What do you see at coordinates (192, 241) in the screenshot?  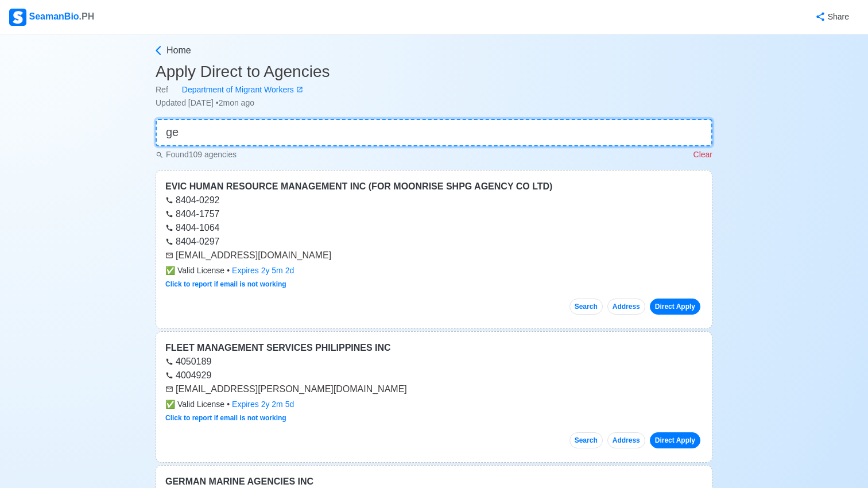 I see `a: 8404-0297` at bounding box center [192, 241].